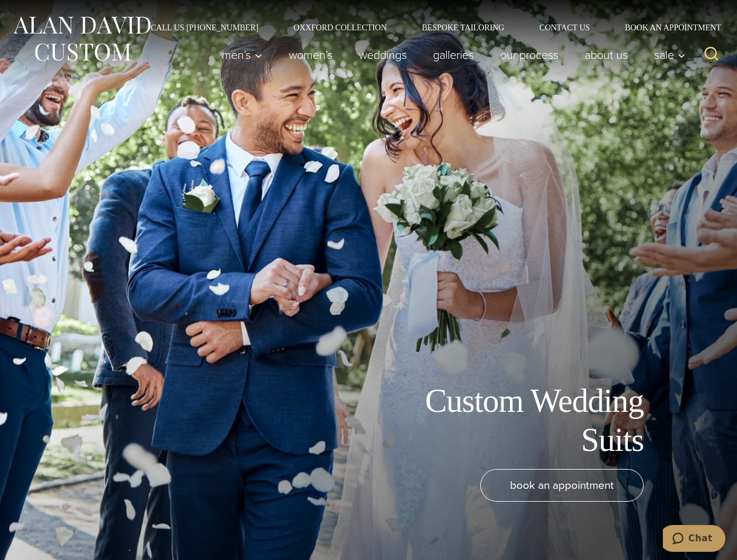 This screenshot has width=737, height=560. Describe the element at coordinates (450, 54) in the screenshot. I see `nav: Primary Navigation` at that location.